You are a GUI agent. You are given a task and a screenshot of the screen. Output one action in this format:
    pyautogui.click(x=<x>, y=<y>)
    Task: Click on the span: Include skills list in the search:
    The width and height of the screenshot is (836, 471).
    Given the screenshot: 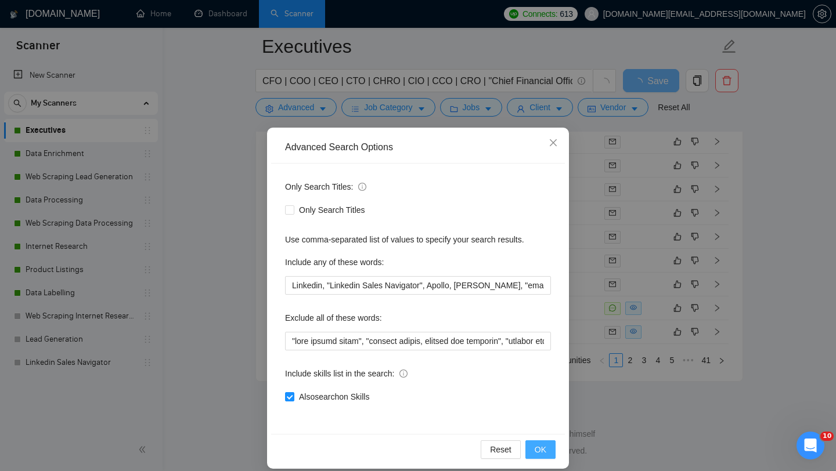 What is the action you would take?
    pyautogui.click(x=346, y=374)
    